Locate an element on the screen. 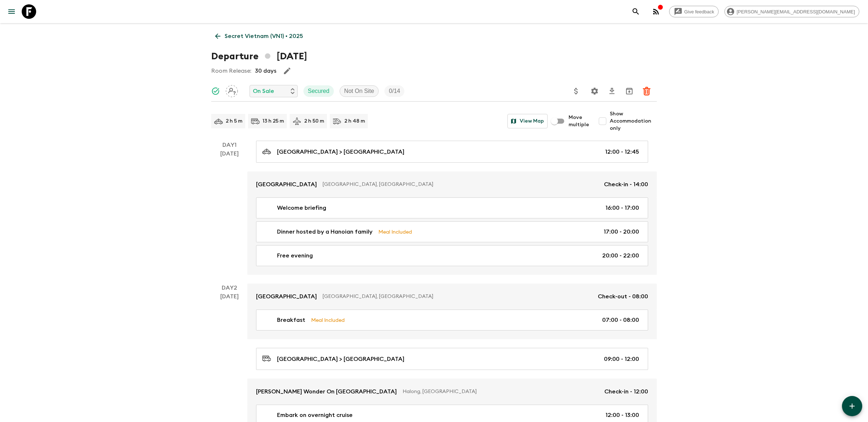  p: Check-in - 14:00 is located at coordinates (626, 184).